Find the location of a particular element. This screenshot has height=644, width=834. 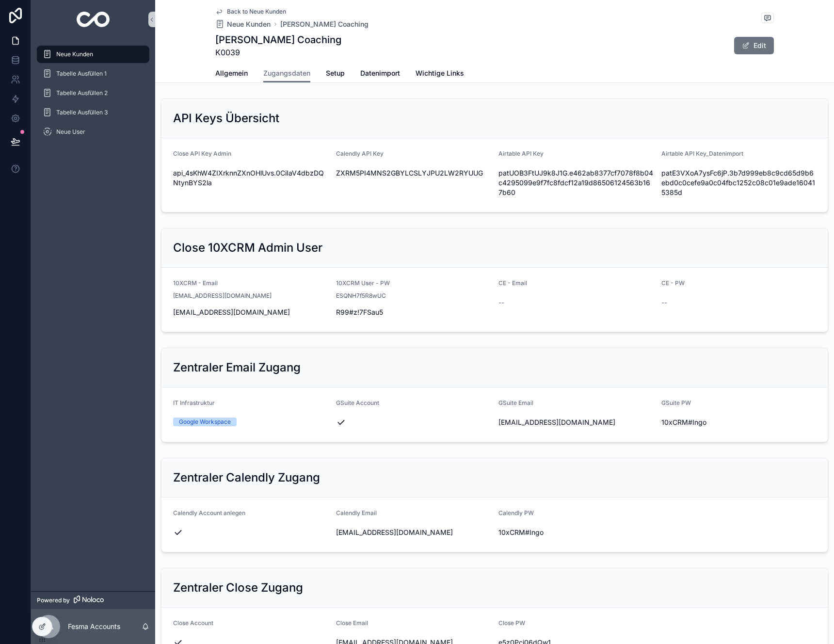

span: Close Account is located at coordinates (193, 622).